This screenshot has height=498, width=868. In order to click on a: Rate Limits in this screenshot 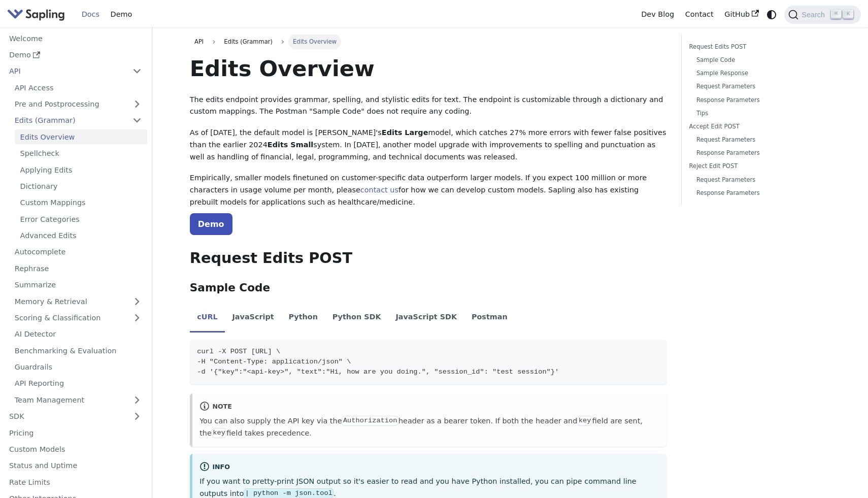, I will do `click(75, 481)`.